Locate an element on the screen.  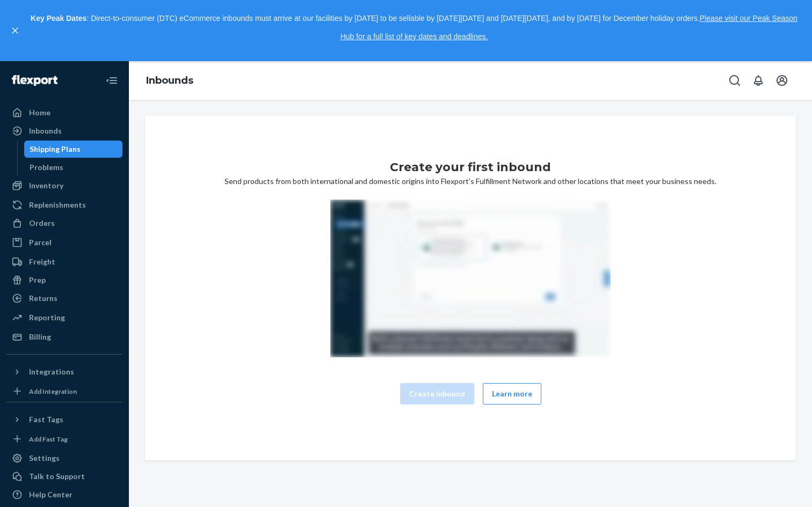
strong: Key Peak Dates is located at coordinates (59, 18).